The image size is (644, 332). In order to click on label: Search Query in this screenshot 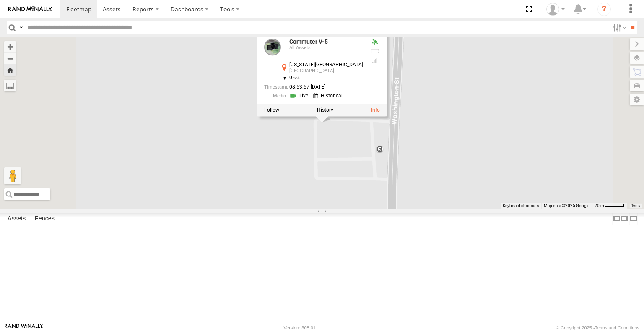, I will do `click(21, 27)`.